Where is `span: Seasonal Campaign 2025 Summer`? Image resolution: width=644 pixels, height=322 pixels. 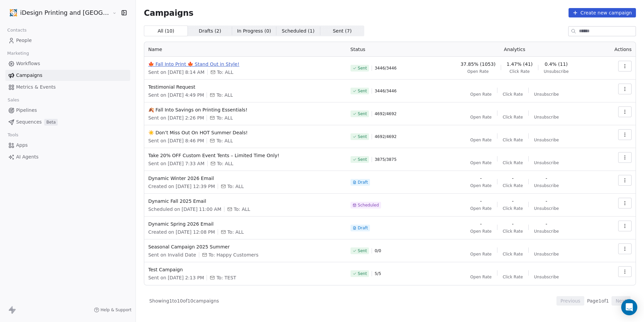 span: Seasonal Campaign 2025 Summer is located at coordinates (245, 247).